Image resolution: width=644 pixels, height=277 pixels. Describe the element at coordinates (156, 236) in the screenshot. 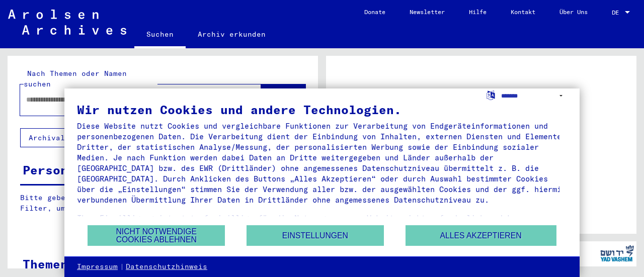

I see `button: Nicht notwendige Cookies ablehnen` at that location.